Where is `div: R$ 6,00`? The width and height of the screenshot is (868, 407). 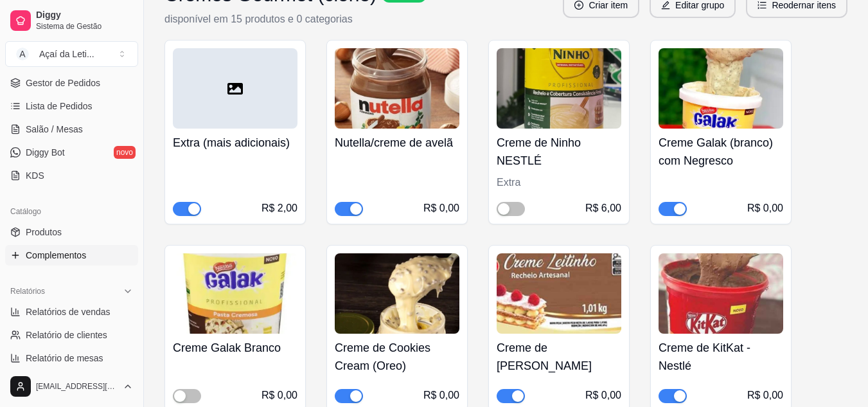 div: R$ 6,00 is located at coordinates (603, 209).